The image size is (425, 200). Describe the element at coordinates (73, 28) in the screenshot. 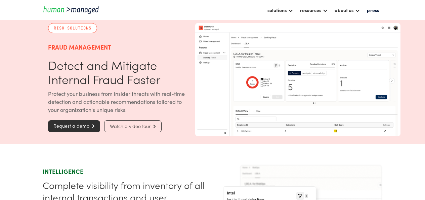

I see `div: Risk Solutions` at that location.